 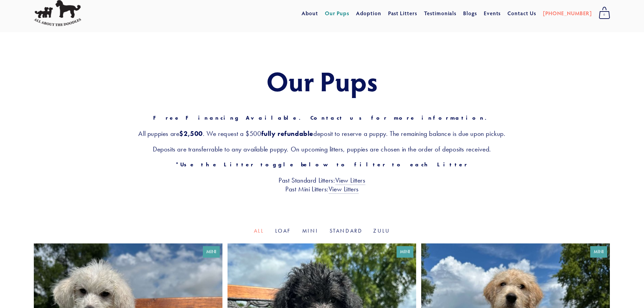 What do you see at coordinates (322, 185) in the screenshot?
I see `h3: Past Standard Litters: Past Mini Litters:` at bounding box center [322, 185].